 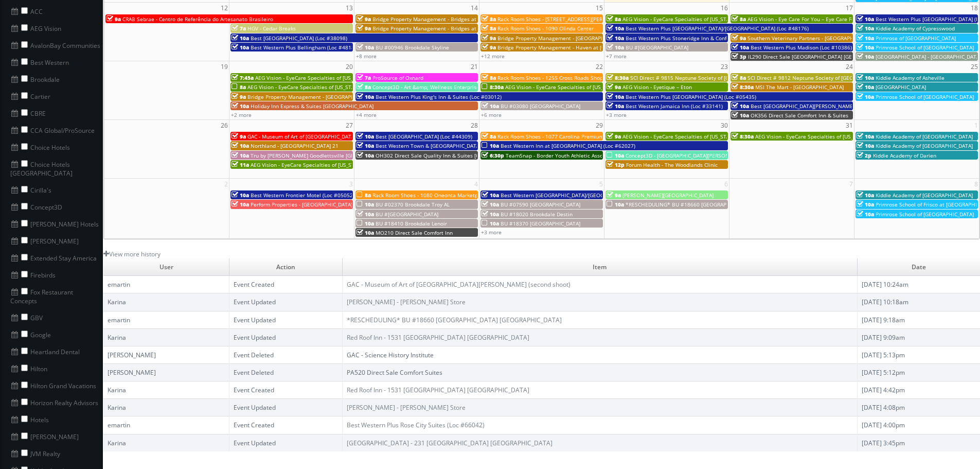 What do you see at coordinates (197, 19) in the screenshot?
I see `span: CRAB Sebrae - Centro de Referência do Artesanato Brasileiro` at bounding box center [197, 19].